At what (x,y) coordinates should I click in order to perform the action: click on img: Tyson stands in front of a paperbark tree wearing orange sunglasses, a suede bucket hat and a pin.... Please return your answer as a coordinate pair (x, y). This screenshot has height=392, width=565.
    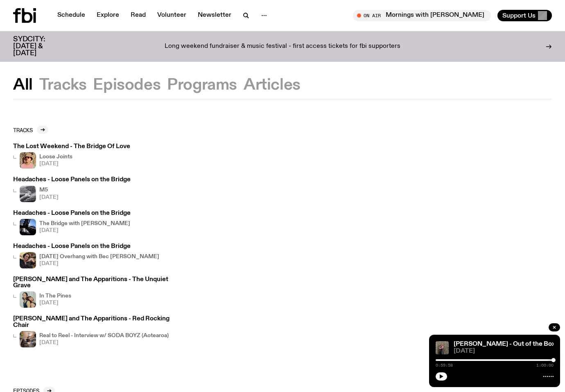
    Looking at the image, I should click on (28, 161).